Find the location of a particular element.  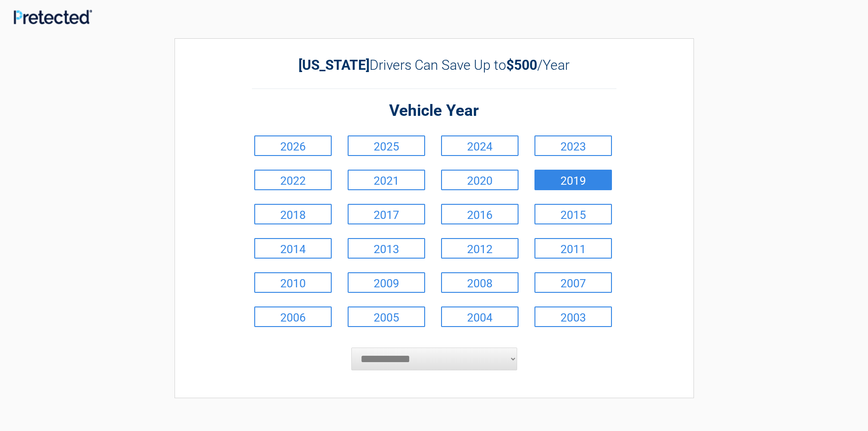

a: 2005 is located at coordinates (386, 317).